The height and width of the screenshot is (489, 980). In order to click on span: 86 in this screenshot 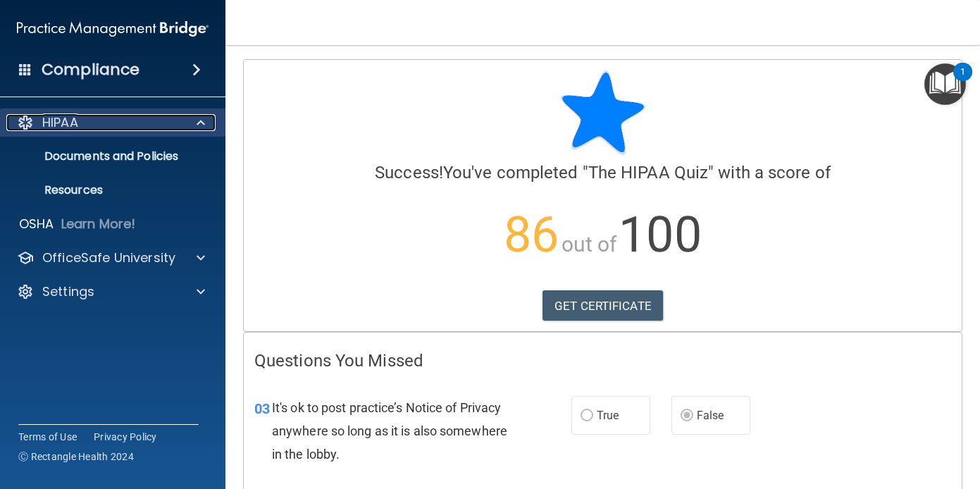, I will do `click(531, 235)`.